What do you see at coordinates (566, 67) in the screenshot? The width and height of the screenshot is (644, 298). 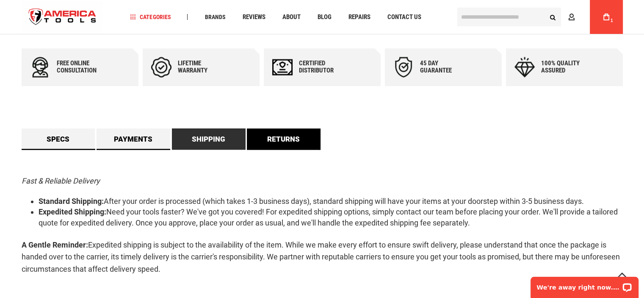 I see `div: 100% quality assured` at bounding box center [566, 67].